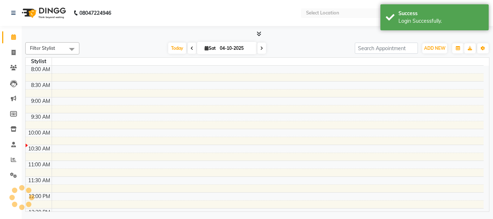  Describe the element at coordinates (40, 117) in the screenshot. I see `div: 9:30 AM` at that location.